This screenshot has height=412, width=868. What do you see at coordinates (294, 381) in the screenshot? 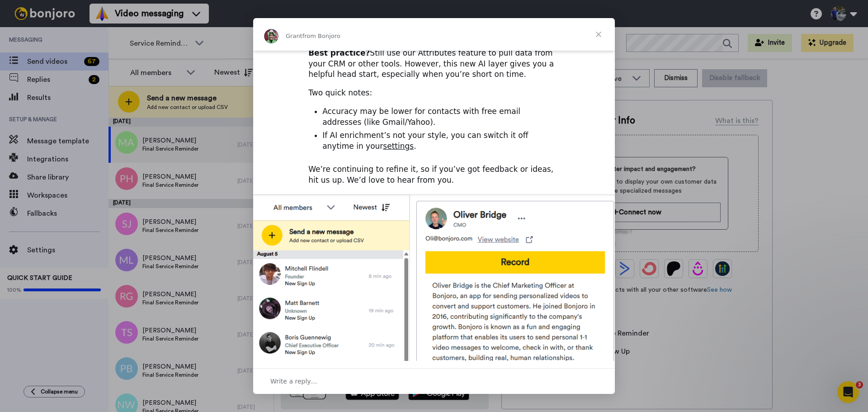
I see `span: Write a reply…` at bounding box center [294, 381].